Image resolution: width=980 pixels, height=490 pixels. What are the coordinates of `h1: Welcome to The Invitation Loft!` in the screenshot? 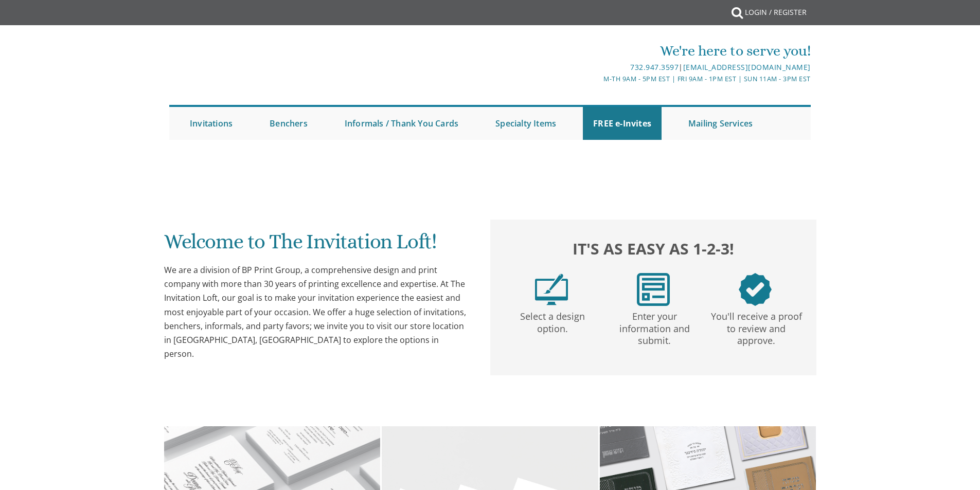 It's located at (317, 245).